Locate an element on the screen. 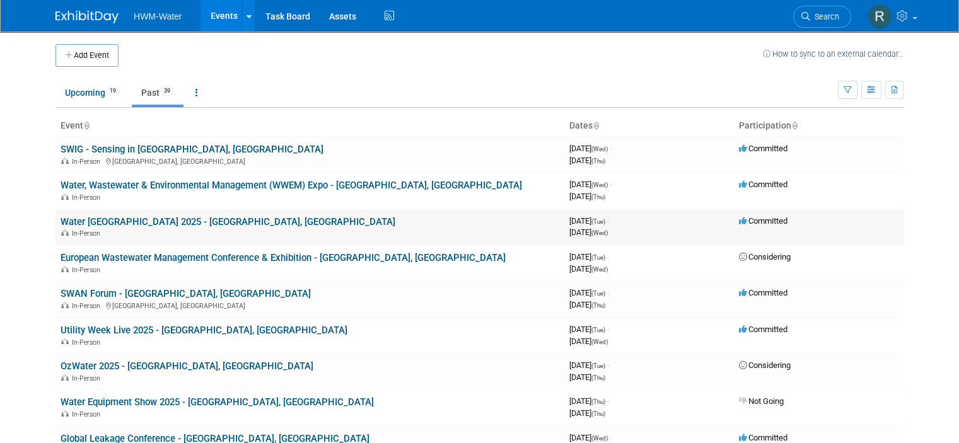 This screenshot has height=443, width=959. span: HWM-Water is located at coordinates (158, 16).